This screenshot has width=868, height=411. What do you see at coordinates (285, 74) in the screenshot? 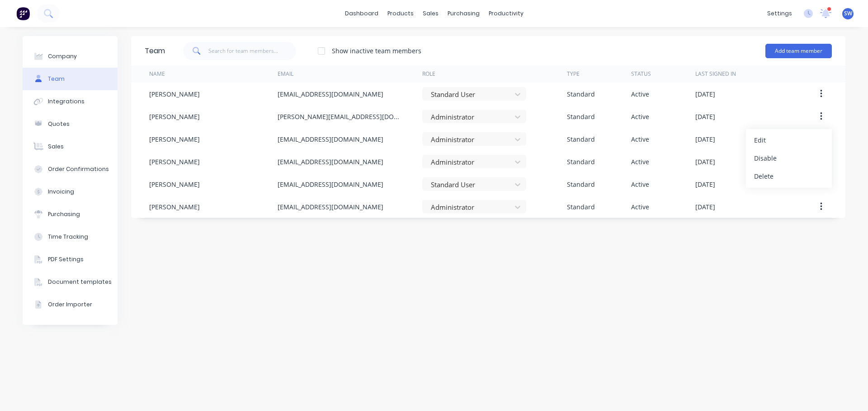
I see `div: Email` at bounding box center [285, 74].